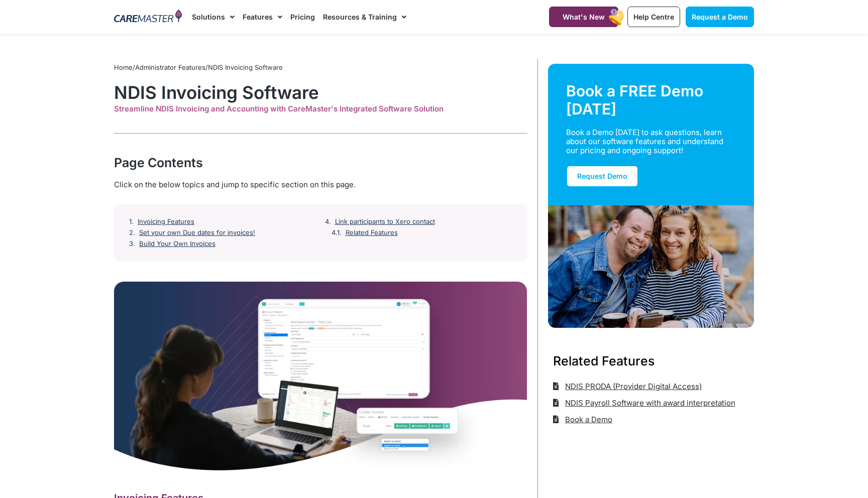 Image resolution: width=868 pixels, height=498 pixels. What do you see at coordinates (602, 176) in the screenshot?
I see `span: Request Demo` at bounding box center [602, 176].